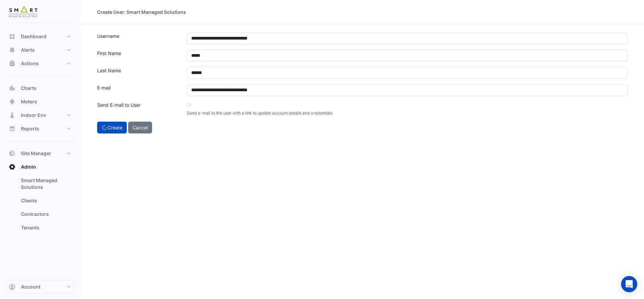  Describe the element at coordinates (12, 50) in the screenshot. I see `app-icon: Alerts` at that location.